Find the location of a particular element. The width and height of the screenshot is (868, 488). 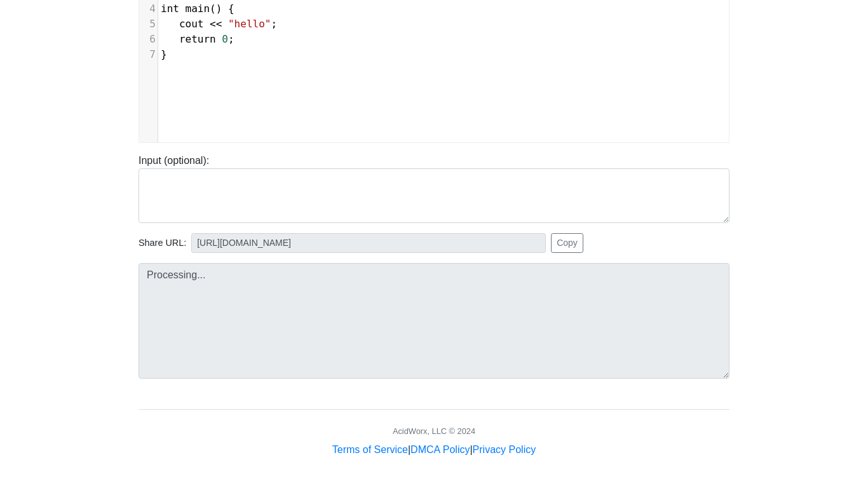

span: return is located at coordinates (198, 39).